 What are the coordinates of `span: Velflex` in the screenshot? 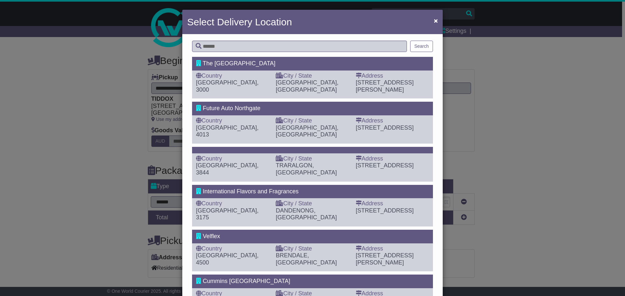 It's located at (211, 237).